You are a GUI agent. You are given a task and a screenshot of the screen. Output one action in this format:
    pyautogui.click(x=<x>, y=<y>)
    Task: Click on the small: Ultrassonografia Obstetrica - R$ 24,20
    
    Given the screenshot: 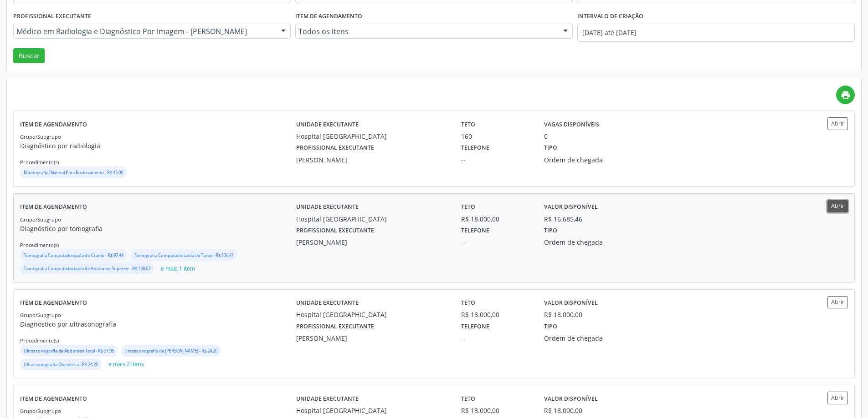 What is the action you would take?
    pyautogui.click(x=61, y=365)
    